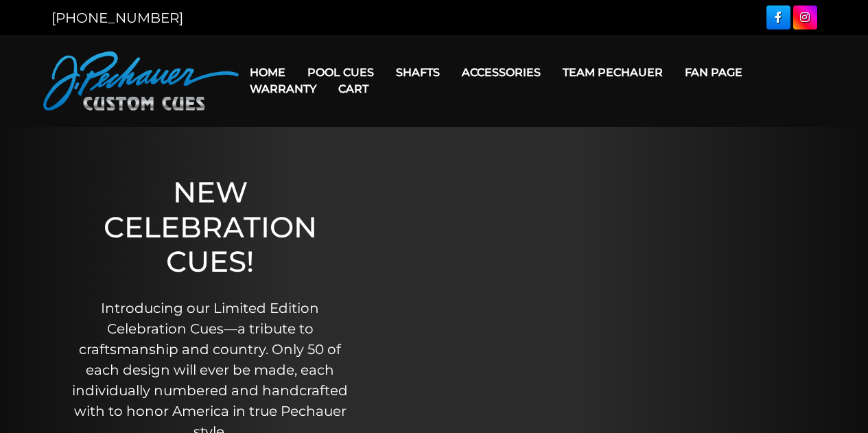 The image size is (868, 433). What do you see at coordinates (282, 89) in the screenshot?
I see `a: Warranty` at bounding box center [282, 89].